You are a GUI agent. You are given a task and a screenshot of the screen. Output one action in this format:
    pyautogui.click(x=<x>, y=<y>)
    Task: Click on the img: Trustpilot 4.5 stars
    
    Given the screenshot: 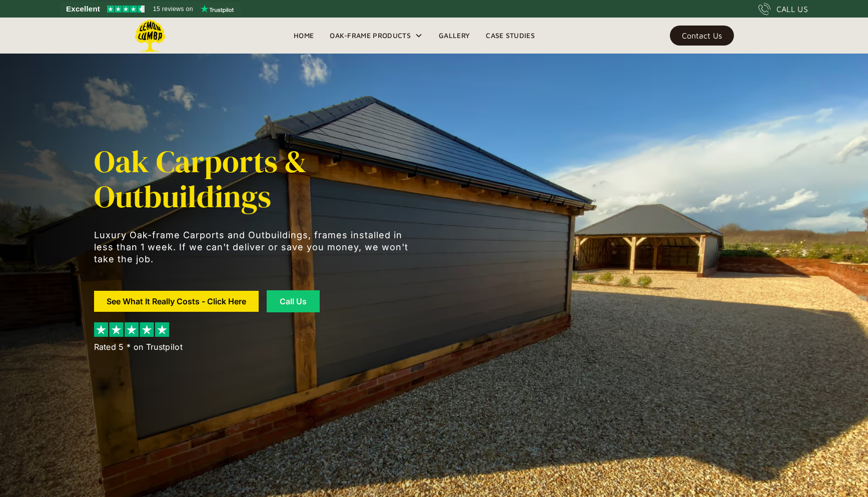 What is the action you would take?
    pyautogui.click(x=126, y=9)
    